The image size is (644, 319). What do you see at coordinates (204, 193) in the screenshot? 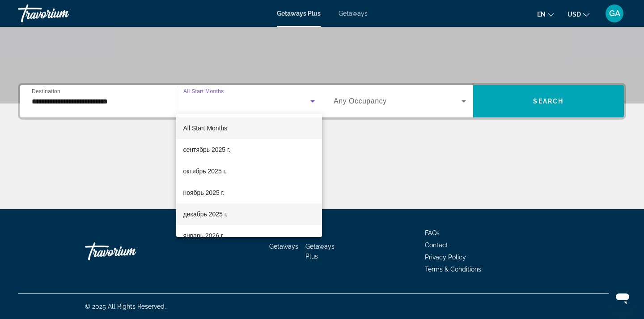
I see `span: ноябрь 2025 г.` at bounding box center [204, 193].